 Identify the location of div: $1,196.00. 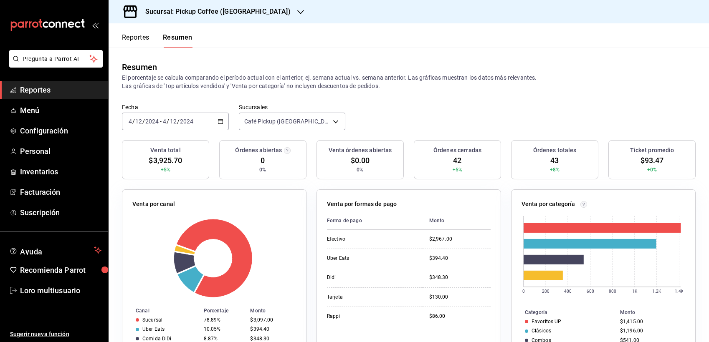
(651, 331).